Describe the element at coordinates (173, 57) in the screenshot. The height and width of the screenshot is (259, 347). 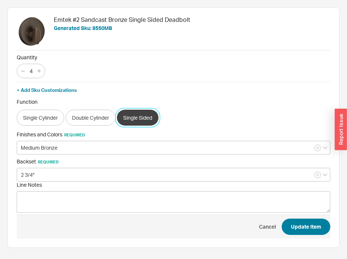
I see `span: Quantity` at that location.